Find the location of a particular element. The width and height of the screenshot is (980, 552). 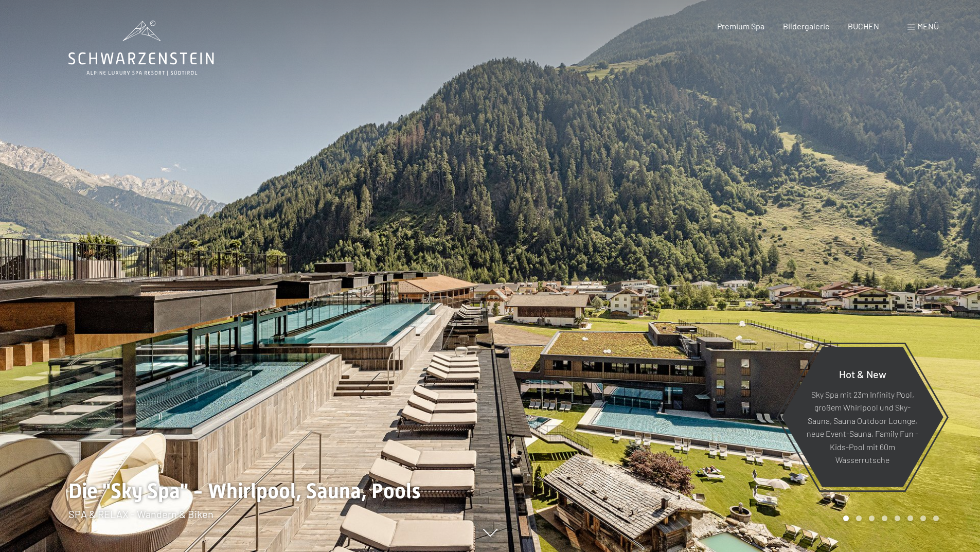

div: Carousel Page 6 is located at coordinates (911, 518).